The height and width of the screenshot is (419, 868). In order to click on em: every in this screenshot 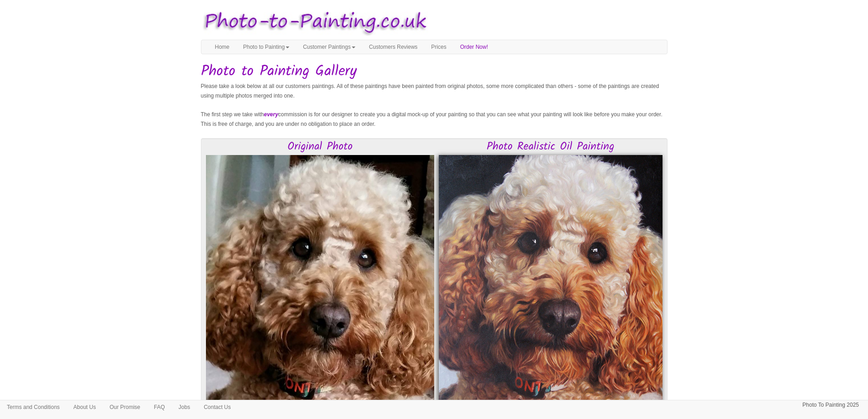, I will do `click(271, 114)`.